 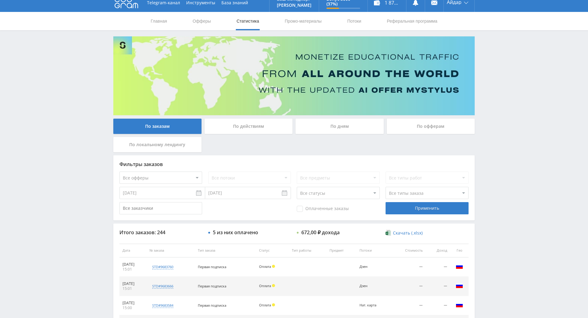 I want to click on div: std#9683666, so click(x=162, y=286).